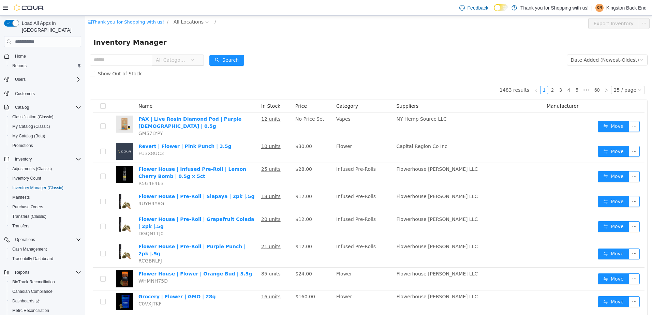 This screenshot has height=315, width=652. Describe the element at coordinates (47, 27) in the screenshot. I see `span: Inventory Manager` at that location.